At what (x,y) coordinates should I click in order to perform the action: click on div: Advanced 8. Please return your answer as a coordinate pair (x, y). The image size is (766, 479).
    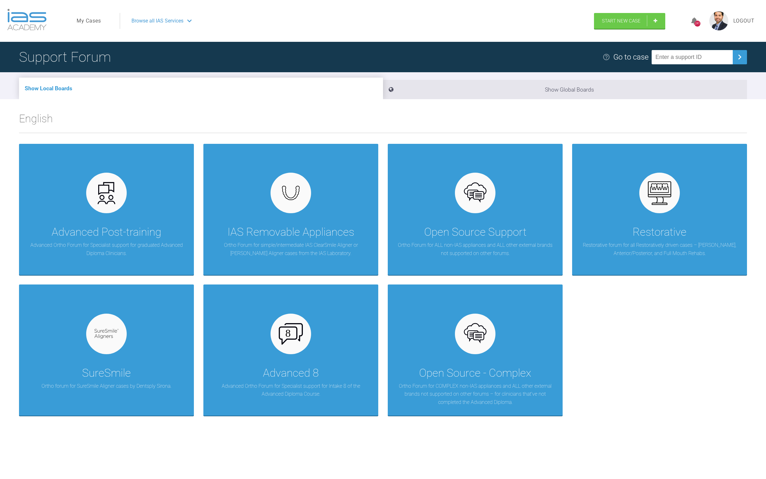
    Looking at the image, I should click on (291, 373).